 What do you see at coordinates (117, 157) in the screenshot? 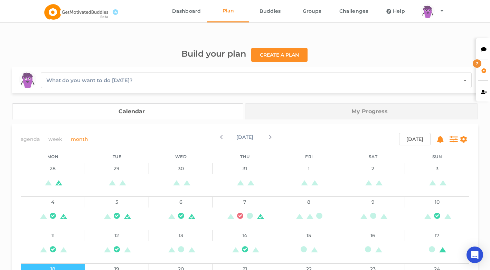
I see `div: Tue` at bounding box center [117, 157].